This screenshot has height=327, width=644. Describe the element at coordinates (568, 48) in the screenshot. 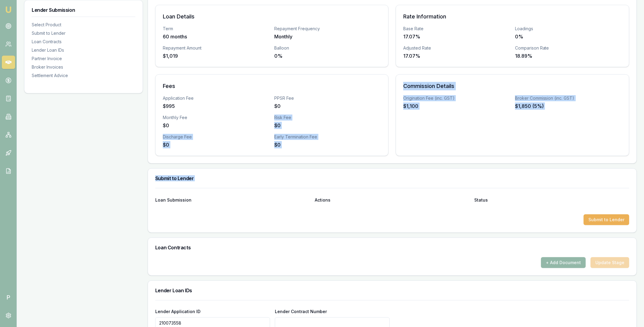

I see `div: Comparison Rate` at that location.